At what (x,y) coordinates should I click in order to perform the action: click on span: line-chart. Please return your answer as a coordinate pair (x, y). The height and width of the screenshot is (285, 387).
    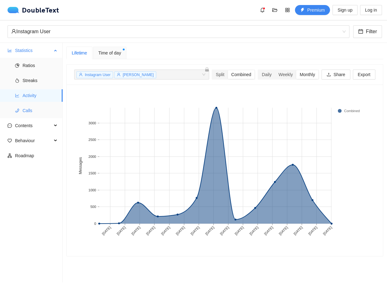
    Looking at the image, I should click on (17, 95).